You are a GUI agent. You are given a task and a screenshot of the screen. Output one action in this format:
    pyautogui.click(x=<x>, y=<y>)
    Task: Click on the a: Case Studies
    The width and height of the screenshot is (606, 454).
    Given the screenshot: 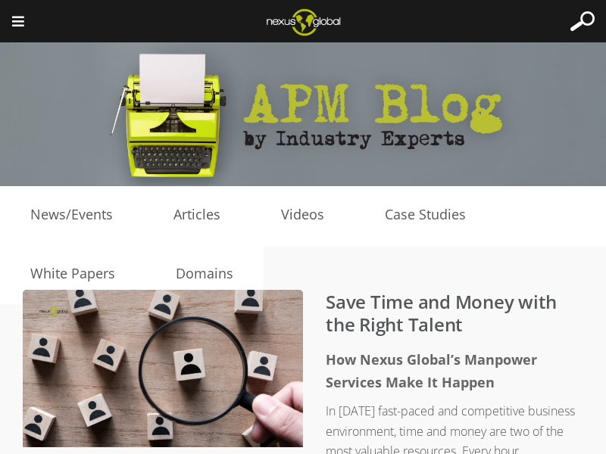 What is the action you would take?
    pyautogui.click(x=425, y=215)
    